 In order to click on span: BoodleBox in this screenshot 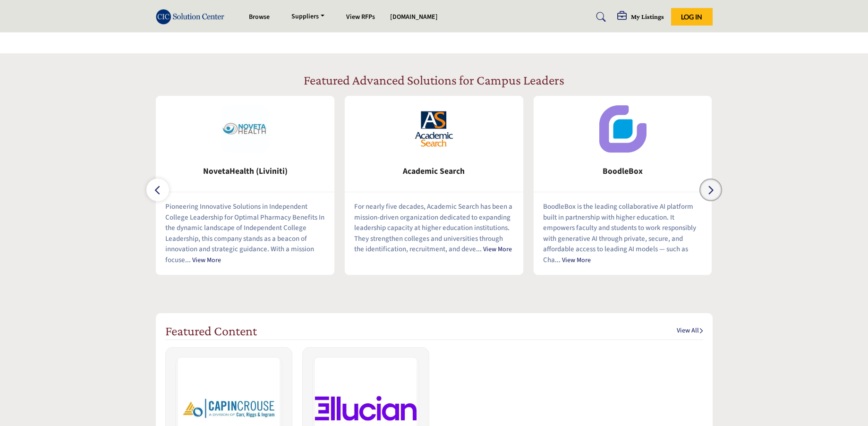, I will do `click(623, 172)`.